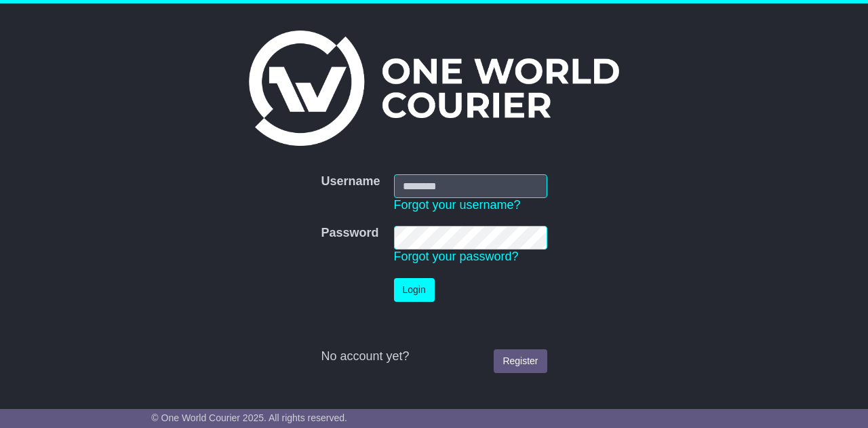  I want to click on label: Username, so click(350, 182).